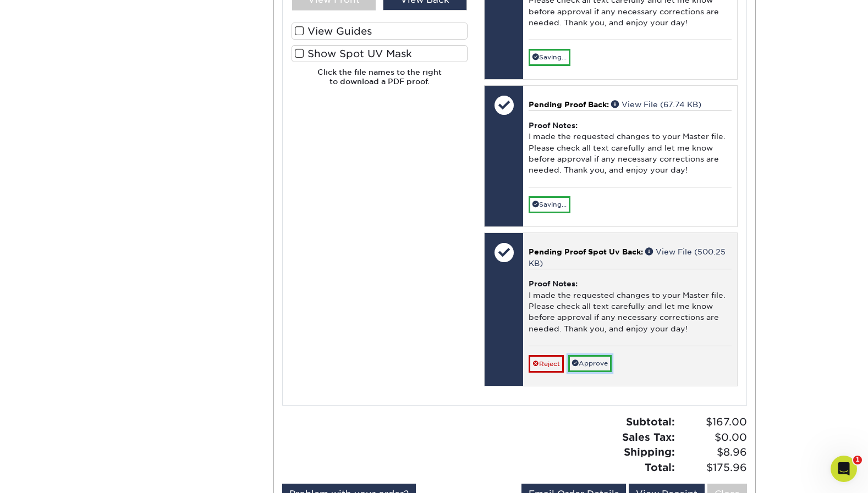 This screenshot has height=493, width=868. I want to click on span: Pending Proof Spot Uv Back:, so click(586, 252).